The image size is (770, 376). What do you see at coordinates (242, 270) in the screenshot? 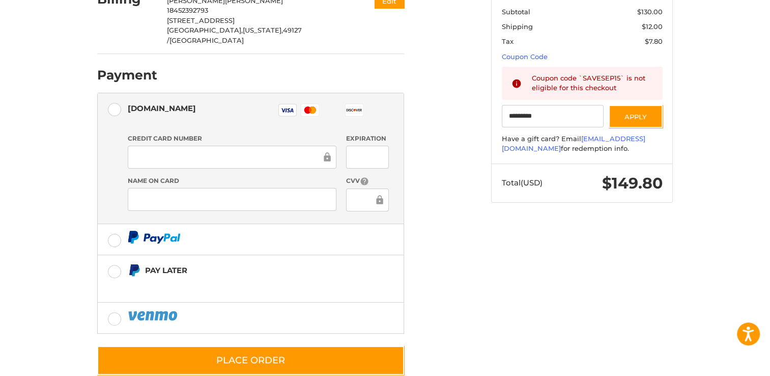
I see `div: Pay Later` at bounding box center [242, 270].